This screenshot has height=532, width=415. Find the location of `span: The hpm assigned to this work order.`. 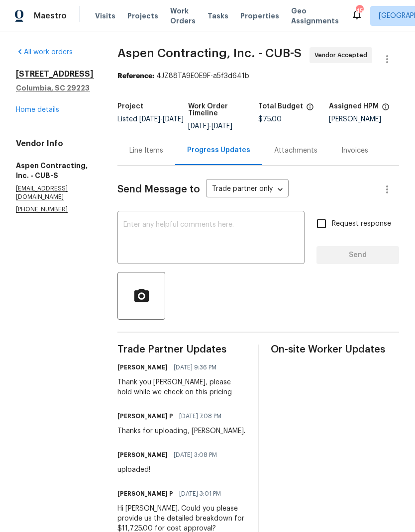

span: The hpm assigned to this work order. is located at coordinates (385, 109).